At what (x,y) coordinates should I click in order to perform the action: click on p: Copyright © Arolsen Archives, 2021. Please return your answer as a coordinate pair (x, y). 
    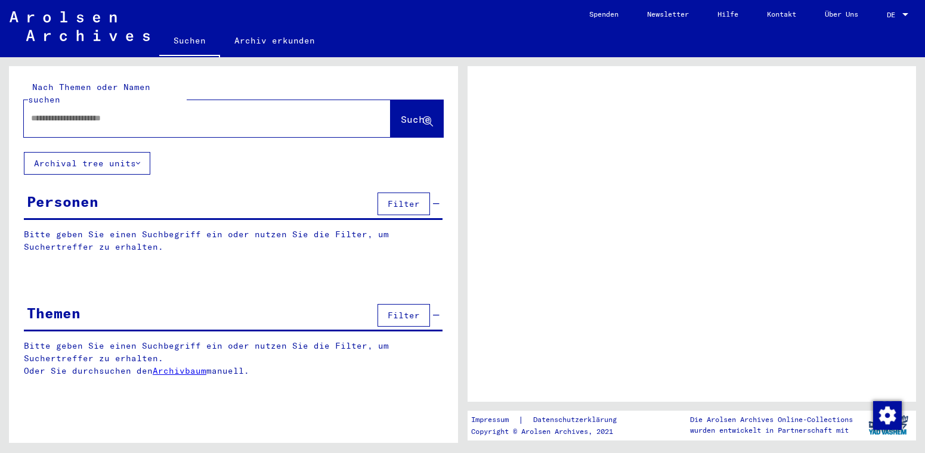
    Looking at the image, I should click on (551, 432).